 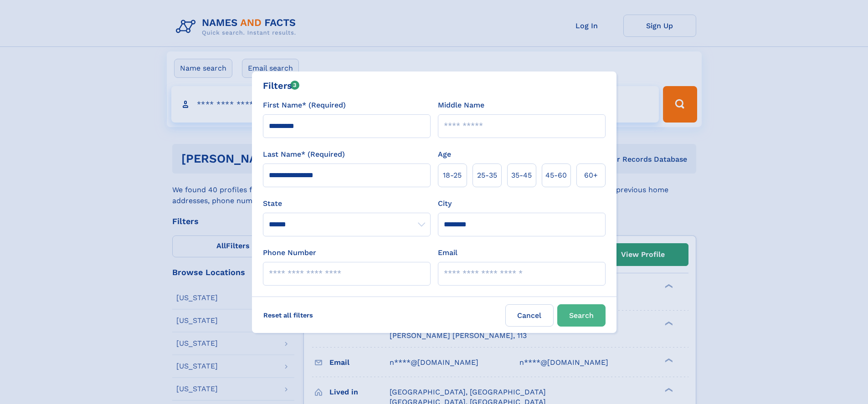 I want to click on label: City, so click(x=445, y=203).